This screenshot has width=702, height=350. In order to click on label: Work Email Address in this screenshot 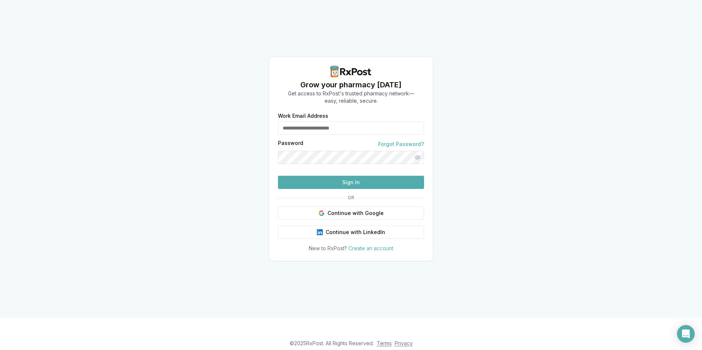, I will do `click(351, 116)`.